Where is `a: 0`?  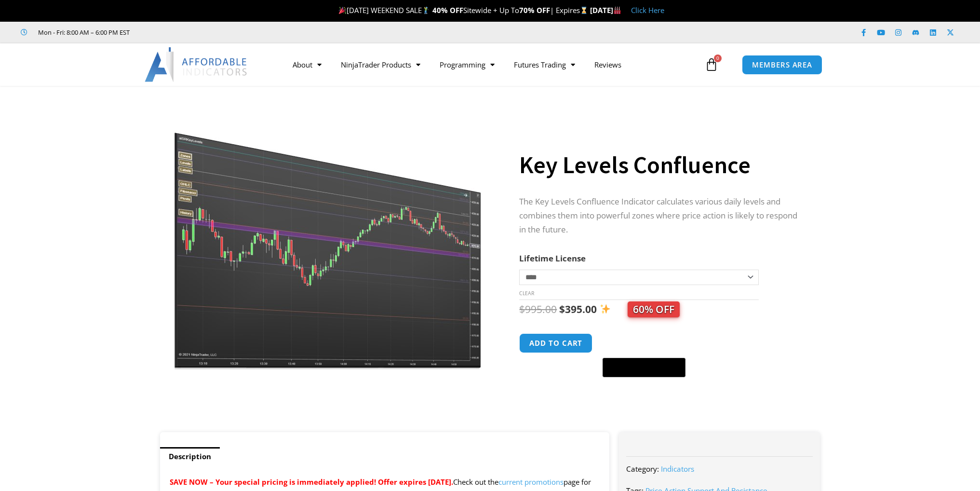
a: 0 is located at coordinates (711, 64).